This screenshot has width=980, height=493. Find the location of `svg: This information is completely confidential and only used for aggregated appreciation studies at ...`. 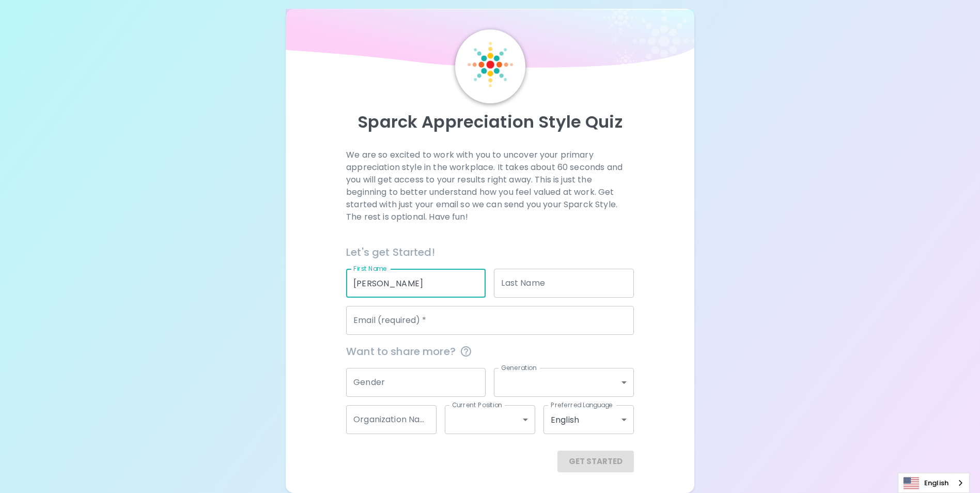

svg: This information is completely confidential and only used for aggregated appreciation studies at ... is located at coordinates (466, 352).